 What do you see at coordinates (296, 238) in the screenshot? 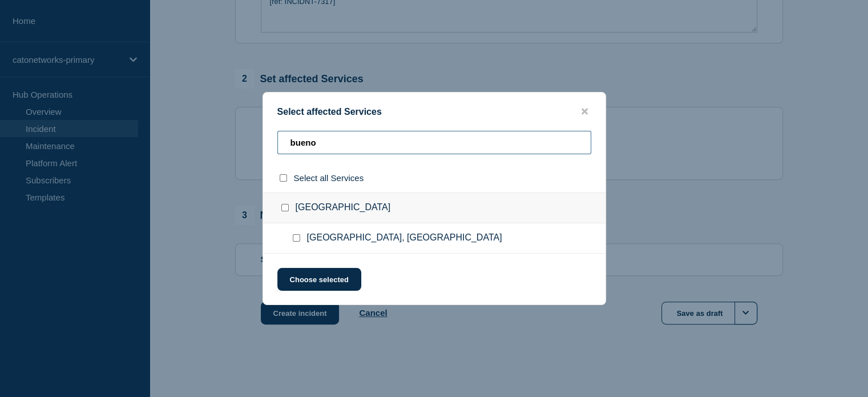
I see `input: Buenos Aires, Argentina checkbox` at bounding box center [296, 238].